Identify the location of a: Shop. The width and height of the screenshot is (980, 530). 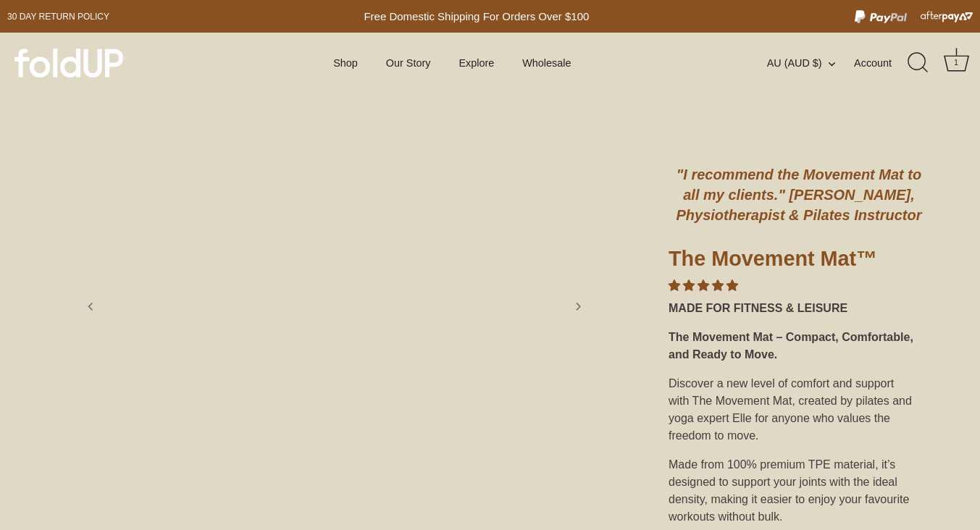
(346, 63).